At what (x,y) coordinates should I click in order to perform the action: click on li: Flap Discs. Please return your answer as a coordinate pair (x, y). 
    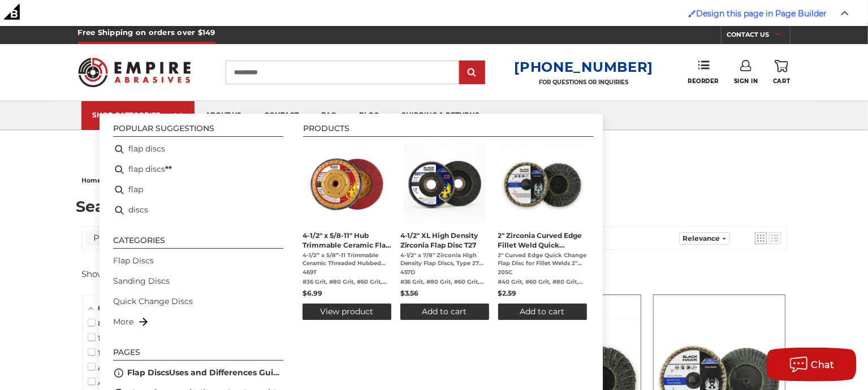
    Looking at the image, I should click on (198, 261).